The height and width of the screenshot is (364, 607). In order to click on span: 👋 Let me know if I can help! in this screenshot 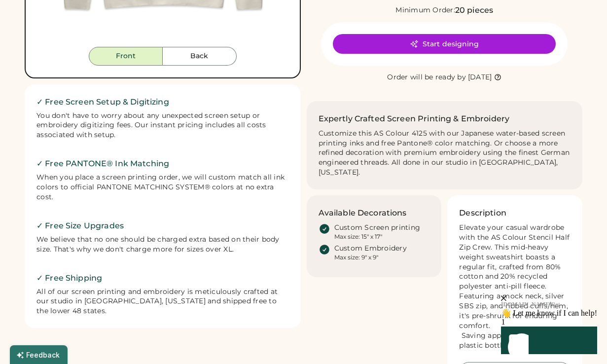, I will do `click(107, 75)`.